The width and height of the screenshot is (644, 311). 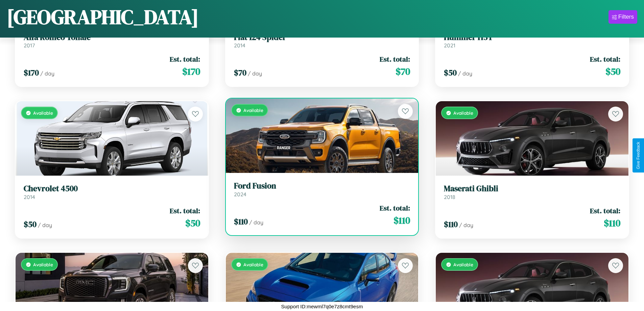 I want to click on div: Give Feedback, so click(x=638, y=155).